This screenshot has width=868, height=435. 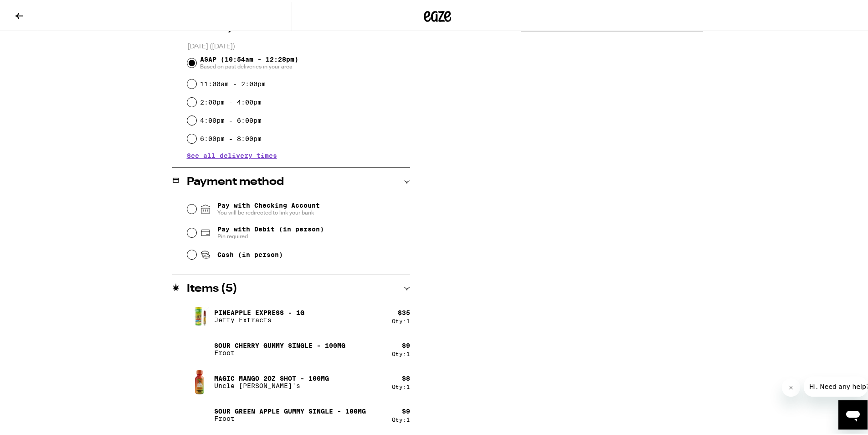 What do you see at coordinates (200, 314) in the screenshot?
I see `img: Pineapple Express - 1g` at bounding box center [200, 314].